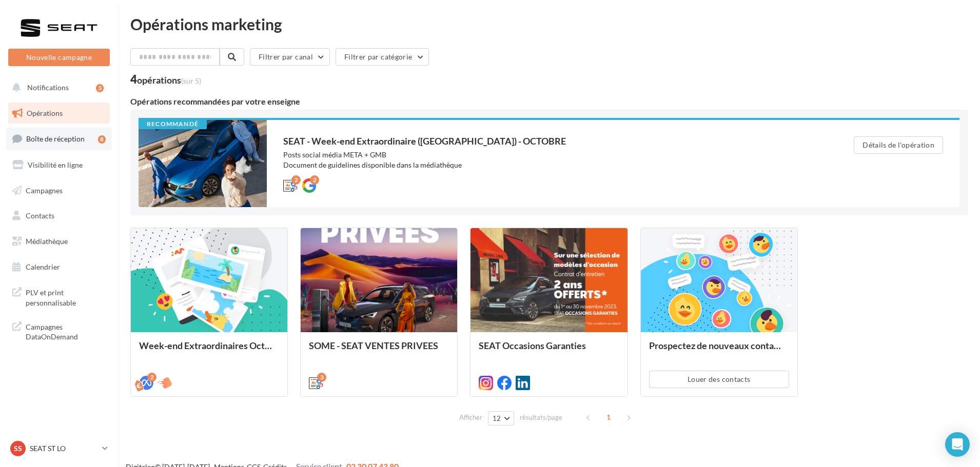 This screenshot has width=980, height=467. Describe the element at coordinates (719, 380) in the screenshot. I see `button: Louer des contacts` at that location.